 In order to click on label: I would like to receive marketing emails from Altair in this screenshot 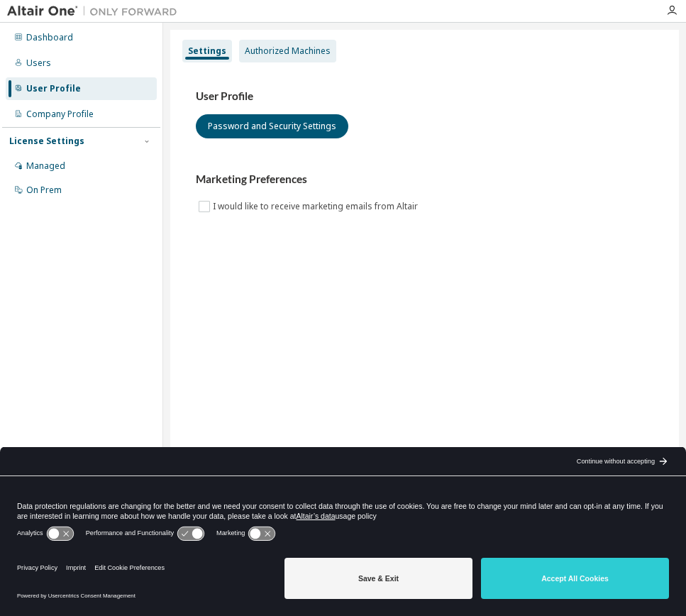, I will do `click(317, 206)`.